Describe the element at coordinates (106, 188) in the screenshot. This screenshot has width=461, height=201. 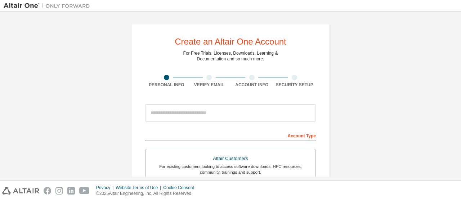
I see `div: Privacy` at that location.